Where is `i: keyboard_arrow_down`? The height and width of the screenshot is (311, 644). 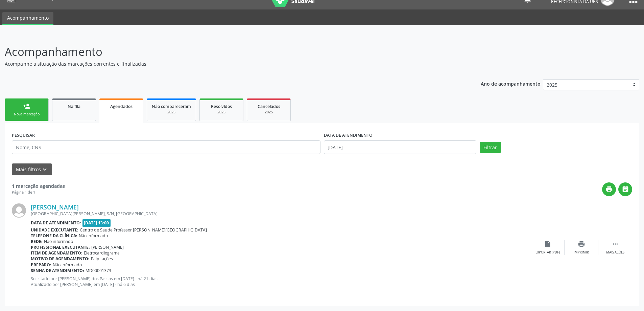 i: keyboard_arrow_down is located at coordinates (45, 169).